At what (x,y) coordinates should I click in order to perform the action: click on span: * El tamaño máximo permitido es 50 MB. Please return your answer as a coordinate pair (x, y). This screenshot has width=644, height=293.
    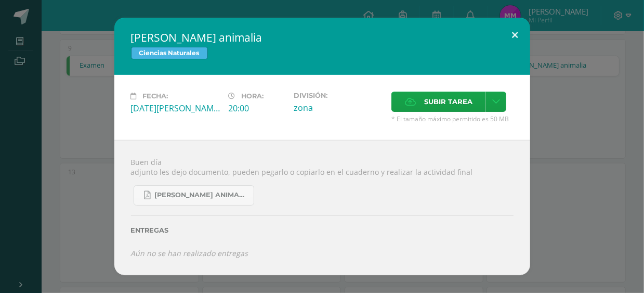
    Looking at the image, I should click on (453, 119).